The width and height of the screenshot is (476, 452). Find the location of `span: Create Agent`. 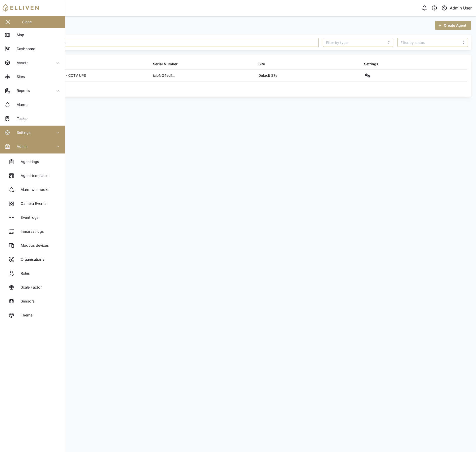

span: Create Agent is located at coordinates (455, 25).